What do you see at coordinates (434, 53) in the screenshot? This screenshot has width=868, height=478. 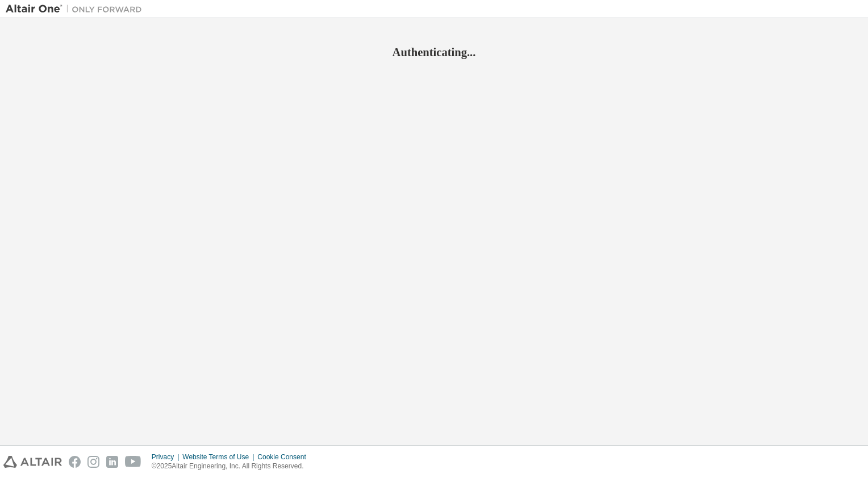 I see `h2: Authenticating...` at bounding box center [434, 53].